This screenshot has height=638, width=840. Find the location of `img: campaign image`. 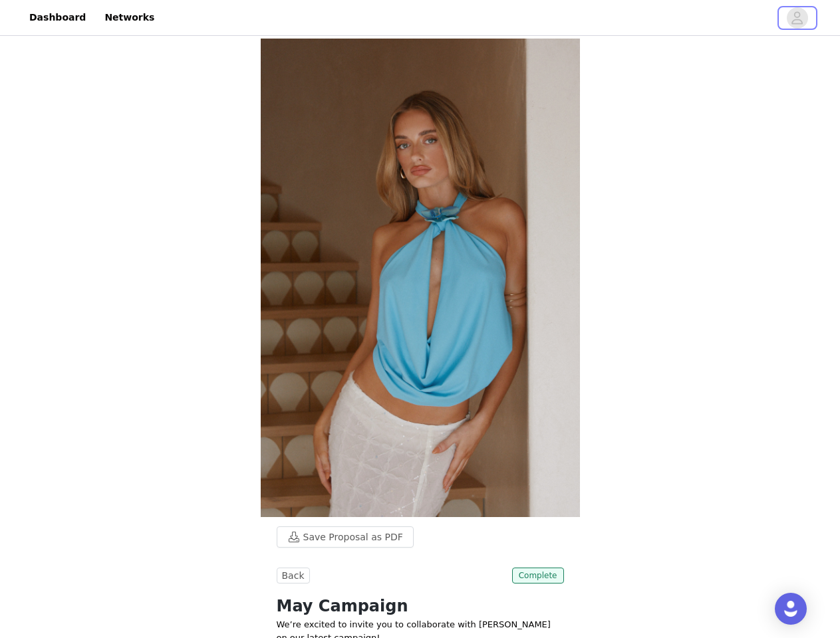

img: campaign image is located at coordinates (420, 278).